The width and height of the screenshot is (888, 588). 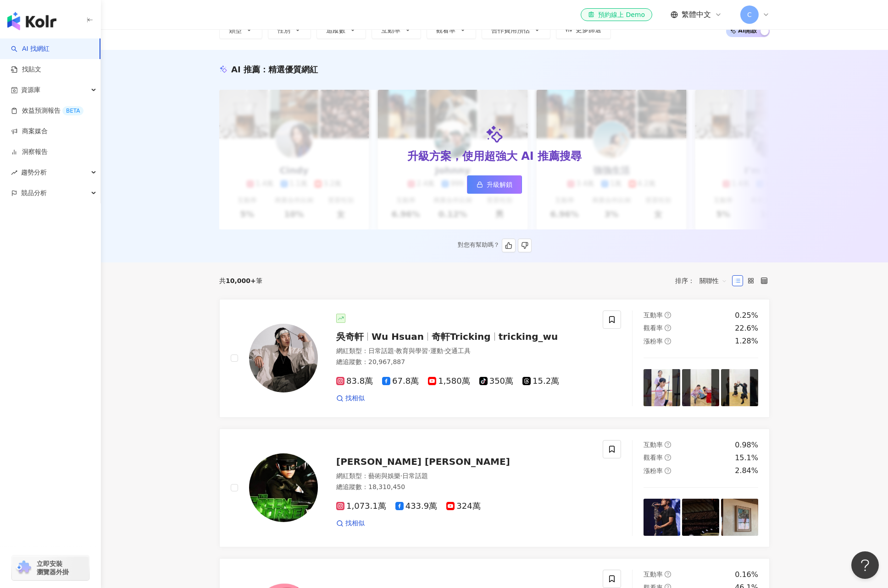 What do you see at coordinates (436, 351) in the screenshot?
I see `span: 運動` at bounding box center [436, 351].